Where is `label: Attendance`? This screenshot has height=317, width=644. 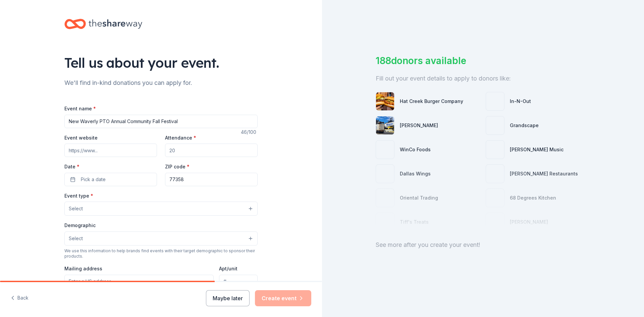
label: Attendance is located at coordinates (181, 138).